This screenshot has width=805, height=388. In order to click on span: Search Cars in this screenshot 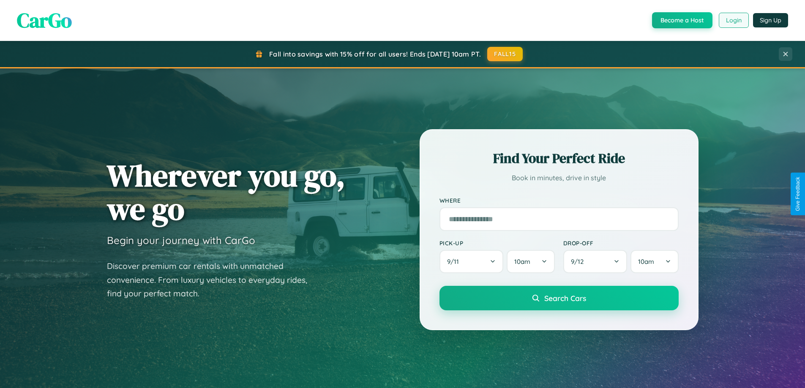, I will do `click(565, 298)`.